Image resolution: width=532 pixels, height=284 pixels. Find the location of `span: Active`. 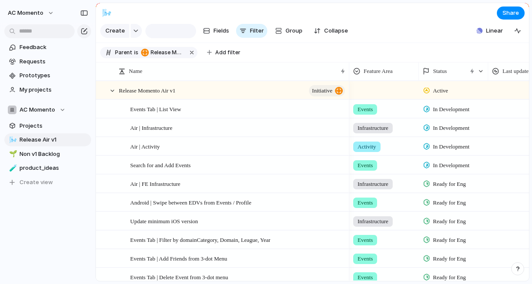

span: Active is located at coordinates (440, 91).